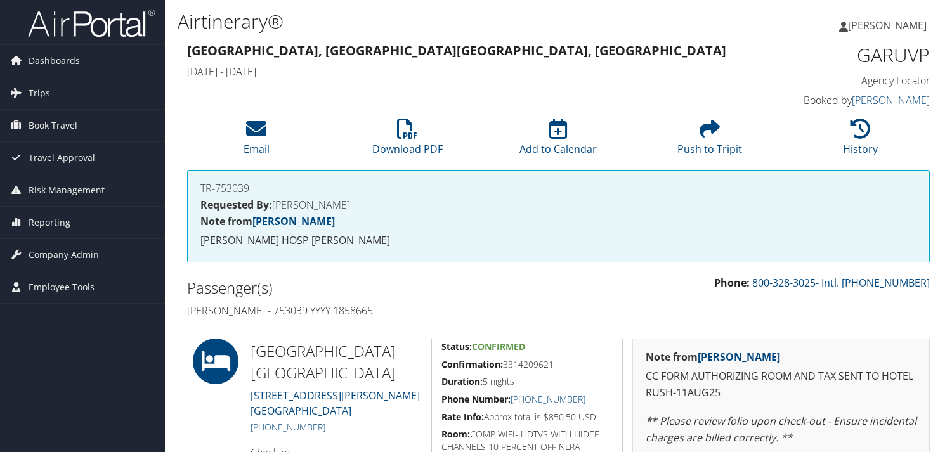 The width and height of the screenshot is (952, 452). What do you see at coordinates (431, 22) in the screenshot?
I see `h1: Airtinerary®` at bounding box center [431, 22].